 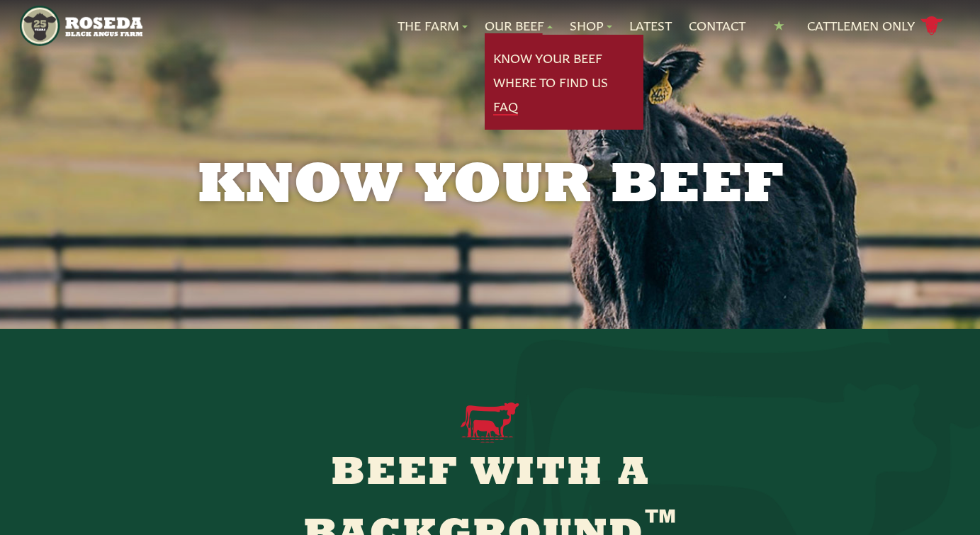 I want to click on a: Contact, so click(x=718, y=25).